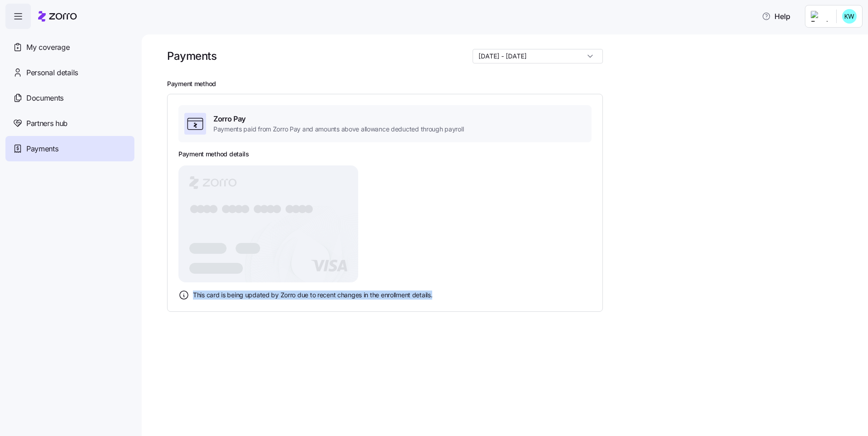 The image size is (868, 436). What do you see at coordinates (47, 47) in the screenshot?
I see `span: My coverage` at bounding box center [47, 47].